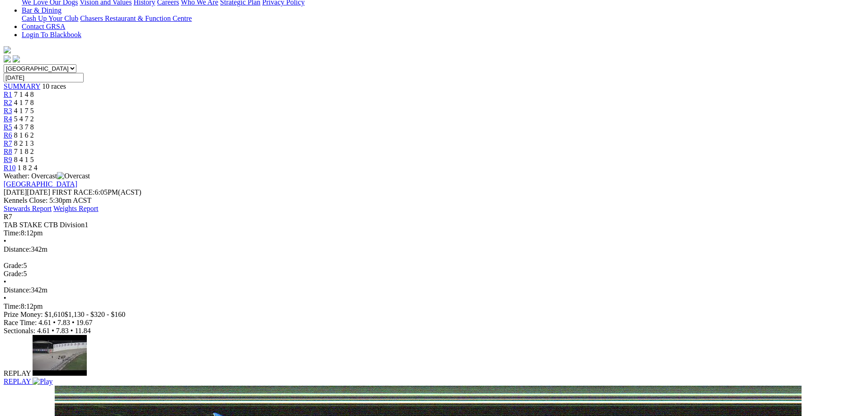  I want to click on a: Bar & Dining, so click(41, 10).